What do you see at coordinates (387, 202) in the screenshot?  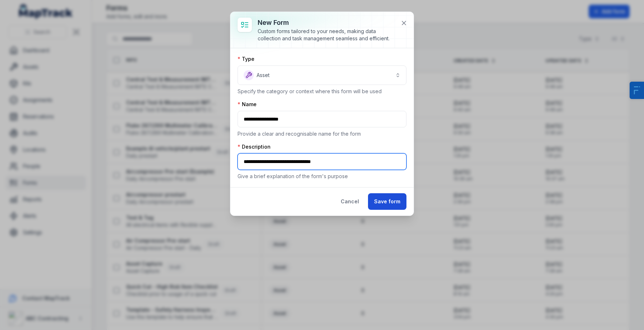 I see `button: Save form` at bounding box center [387, 202].